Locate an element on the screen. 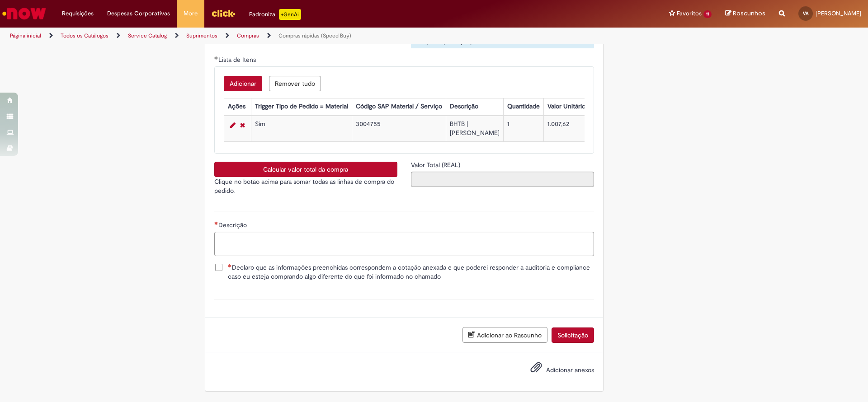 The image size is (868, 402). a: Todos os Catálogos is located at coordinates (85, 36).